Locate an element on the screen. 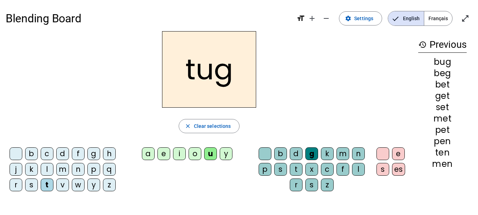  mat-icon: settings is located at coordinates (348, 18).